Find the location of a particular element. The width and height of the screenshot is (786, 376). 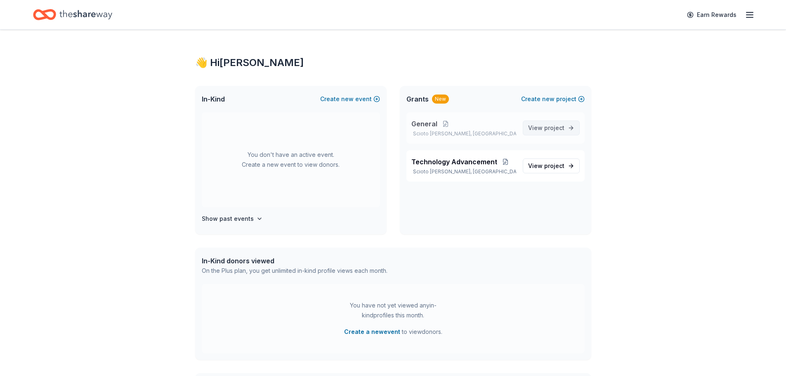

button: Create a newevent is located at coordinates (372, 332).